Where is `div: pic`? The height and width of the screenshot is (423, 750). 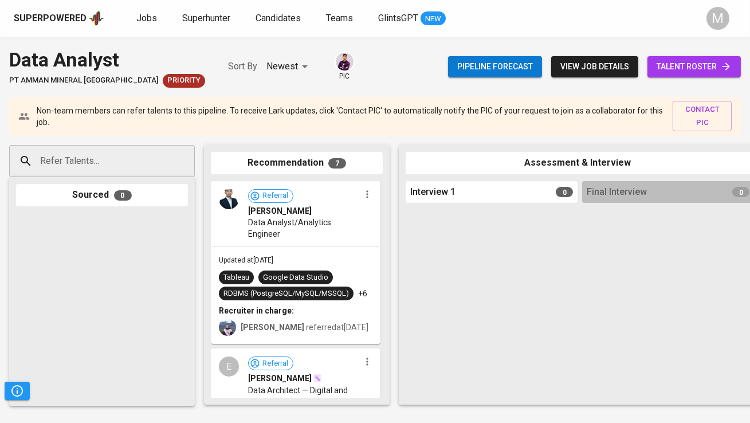 div: pic is located at coordinates (344, 66).